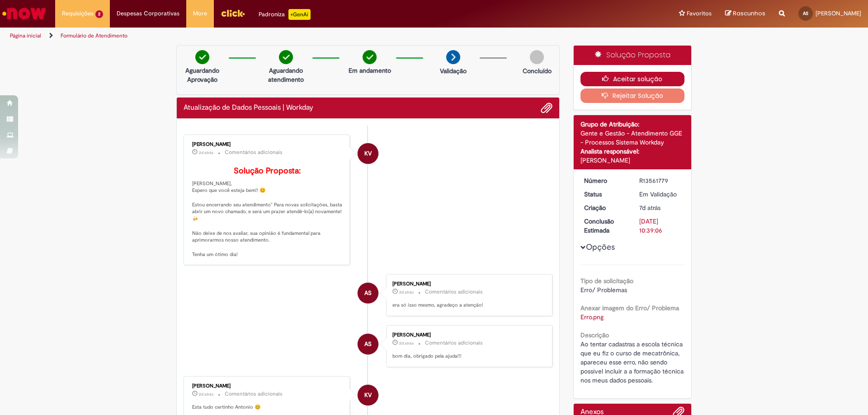 Image resolution: width=868 pixels, height=415 pixels. What do you see at coordinates (633, 152) in the screenshot?
I see `div: Analista responsável:` at bounding box center [633, 152].